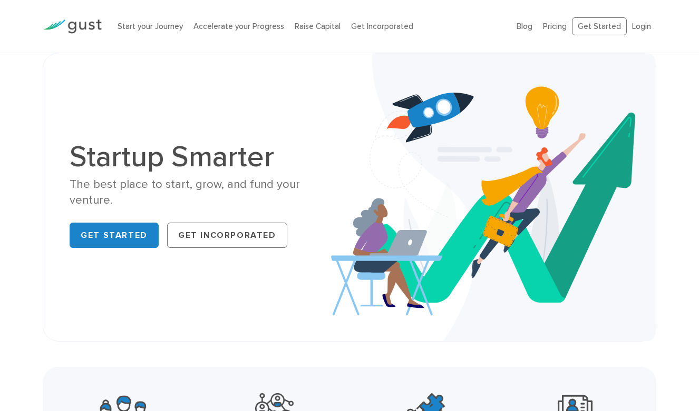  Describe the element at coordinates (205, 157) in the screenshot. I see `h1: Startup Smarter` at that location.